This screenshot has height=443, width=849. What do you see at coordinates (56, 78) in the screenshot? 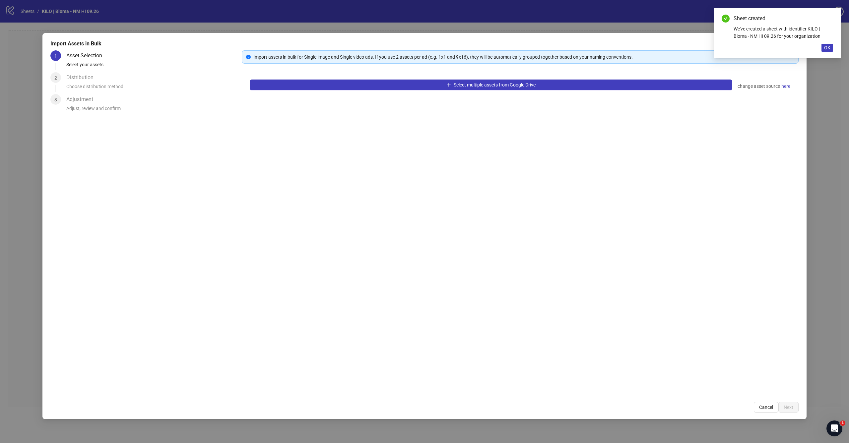
I see `span: 2` at bounding box center [56, 78].